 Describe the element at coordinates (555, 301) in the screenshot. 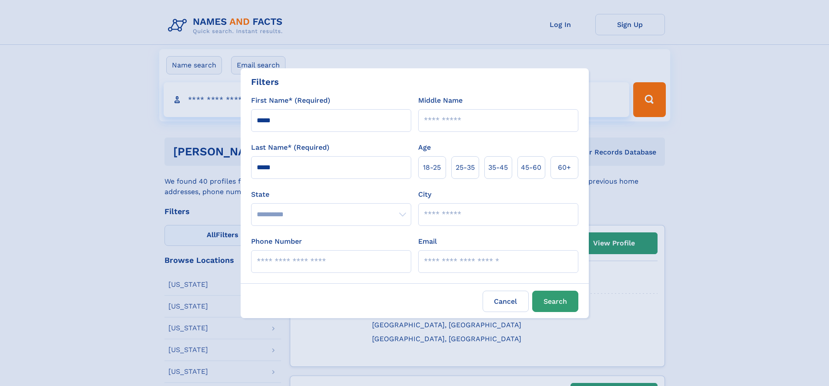

I see `button: Search` at that location.